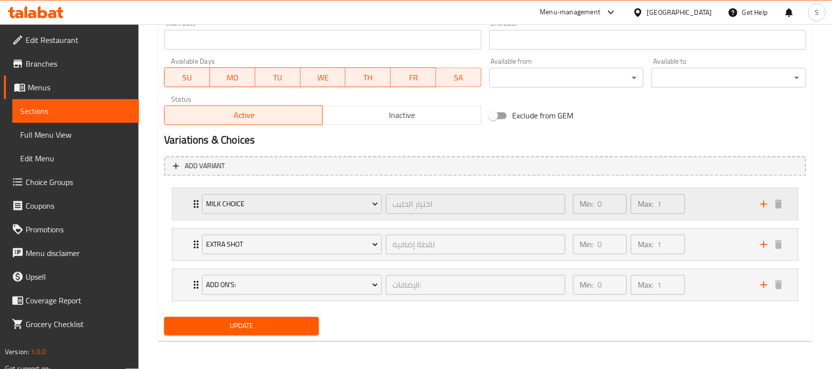 The height and width of the screenshot is (369, 832). Describe the element at coordinates (243, 115) in the screenshot. I see `span: Active` at that location.